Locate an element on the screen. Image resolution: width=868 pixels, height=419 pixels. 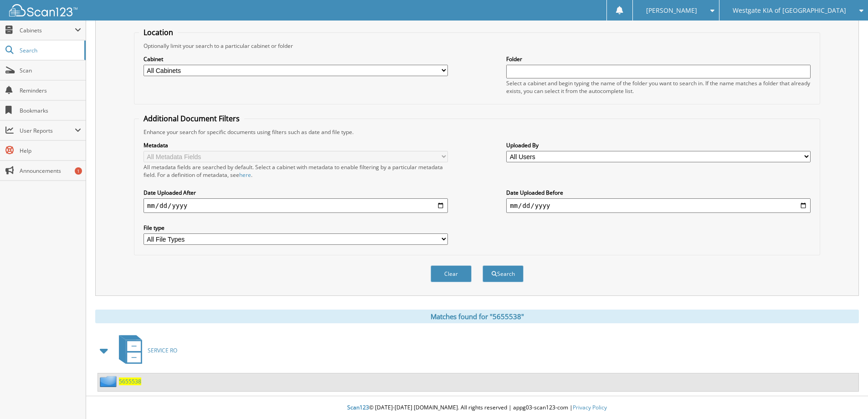
label: Folder is located at coordinates (658, 59).